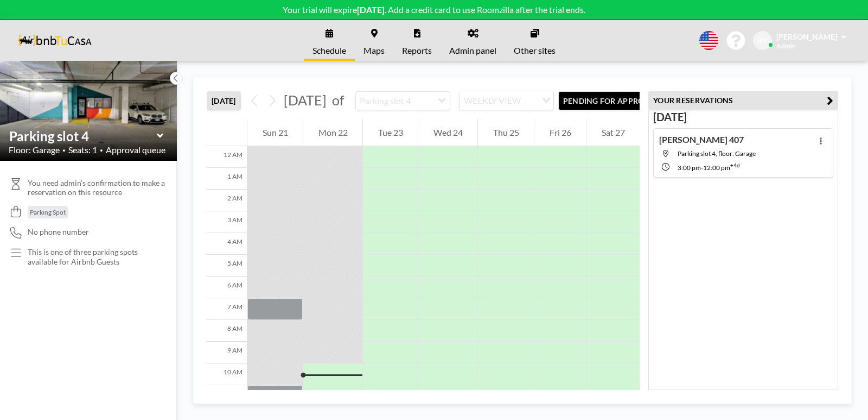 The height and width of the screenshot is (420, 868). Describe the element at coordinates (329, 40) in the screenshot. I see `a: Schedule` at that location.